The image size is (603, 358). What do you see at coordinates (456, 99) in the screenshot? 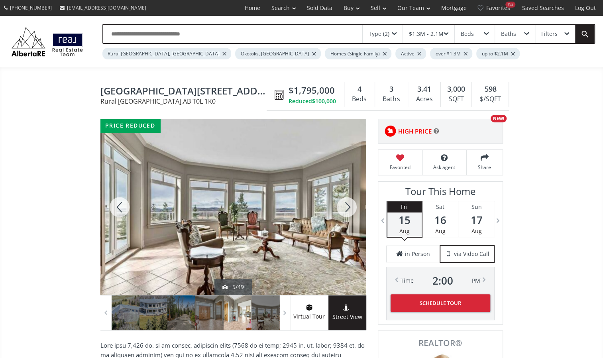
I see `div: SQFT` at bounding box center [456, 99].